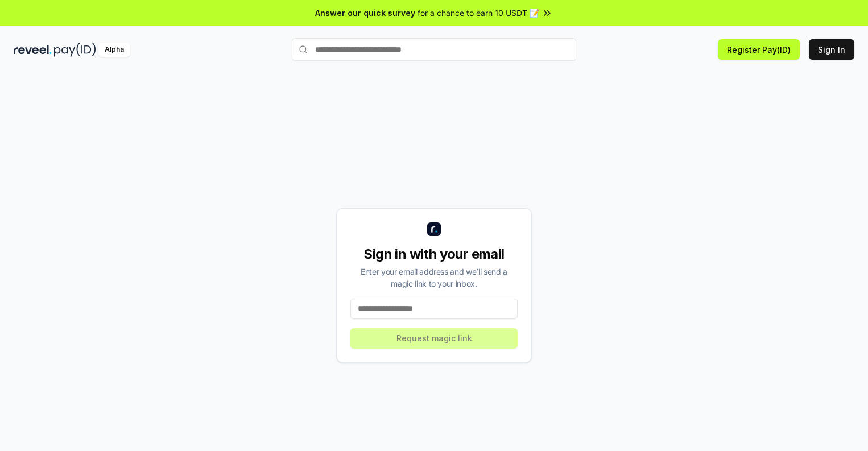 This screenshot has width=868, height=451. What do you see at coordinates (434, 277) in the screenshot?
I see `div: Enter your email address and we’ll send a magic link to your inbox.` at bounding box center [434, 277].